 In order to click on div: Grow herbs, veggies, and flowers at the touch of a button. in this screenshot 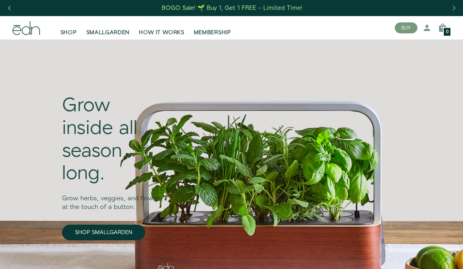, I will do `click(113, 198)`.